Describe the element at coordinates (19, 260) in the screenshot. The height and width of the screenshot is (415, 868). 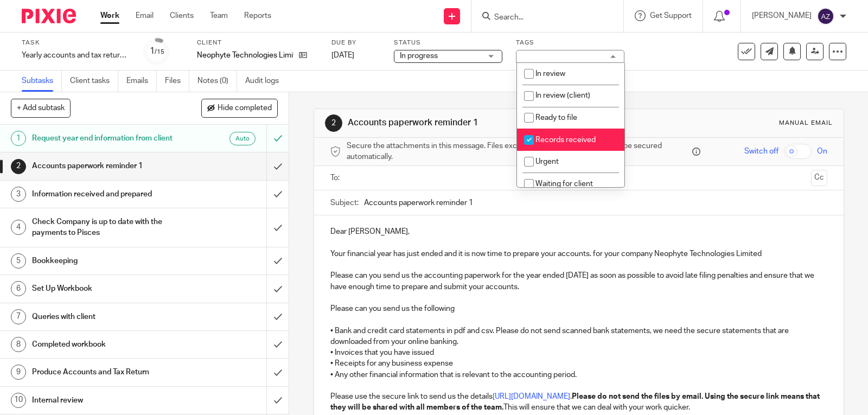
I see `div: 5` at that location.